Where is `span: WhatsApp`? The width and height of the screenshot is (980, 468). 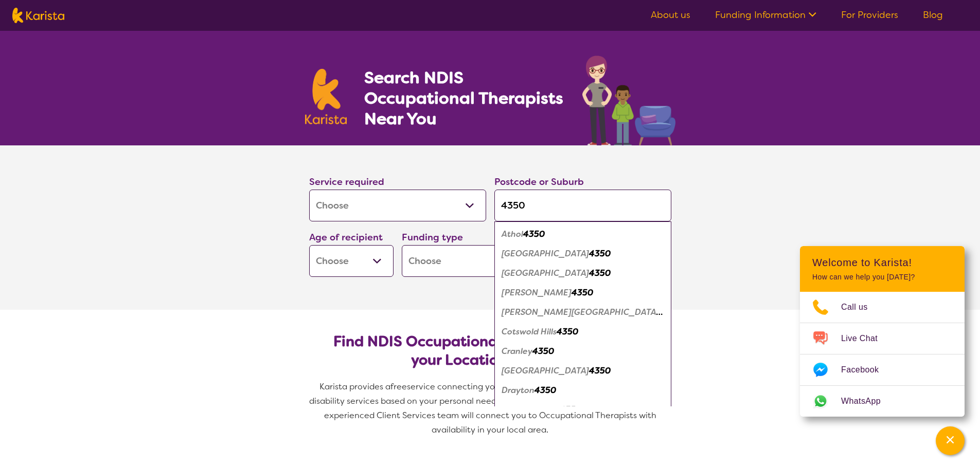 span: WhatsApp is located at coordinates (867, 402).